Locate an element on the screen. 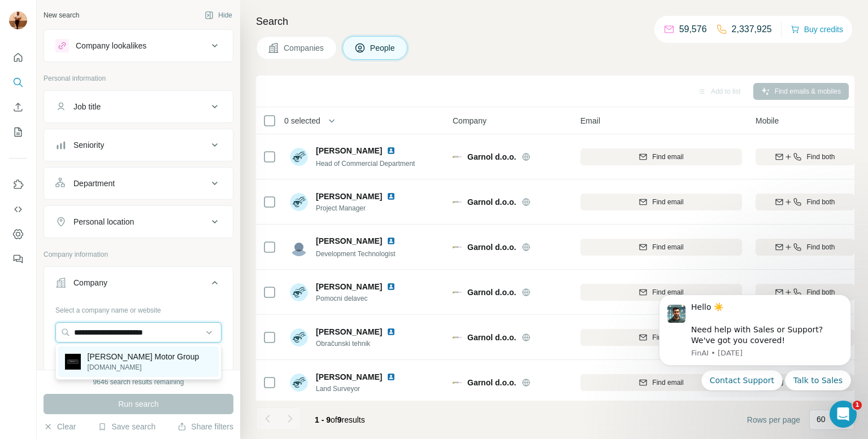 This screenshot has height=439, width=868. span: Project Manager is located at coordinates (357, 208).